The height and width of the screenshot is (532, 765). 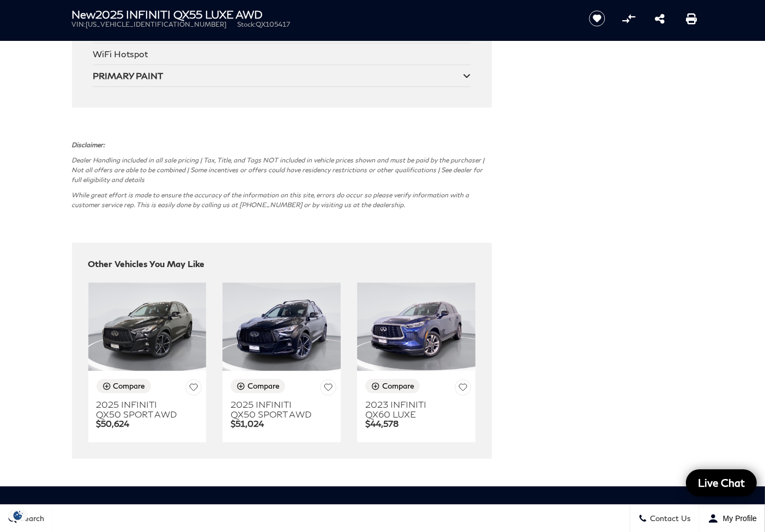 What do you see at coordinates (149, 424) in the screenshot?
I see `p: $50,624` at bounding box center [149, 424].